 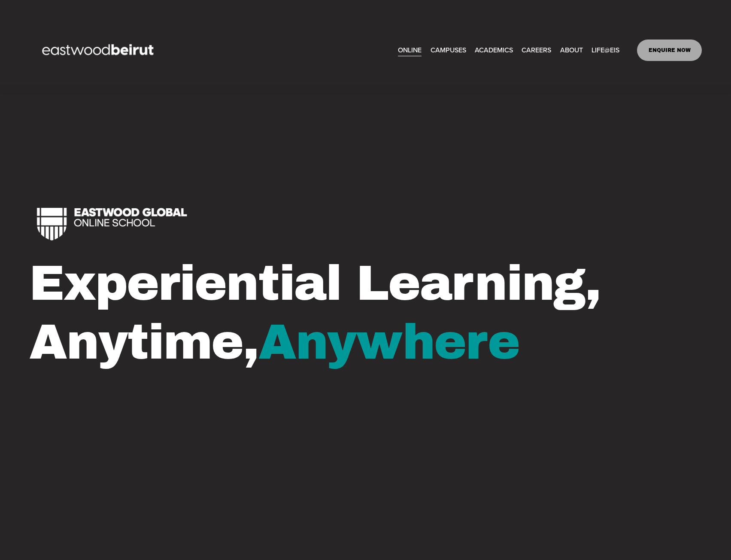 What do you see at coordinates (605, 50) in the screenshot?
I see `span: LIFE@EIS` at bounding box center [605, 50].